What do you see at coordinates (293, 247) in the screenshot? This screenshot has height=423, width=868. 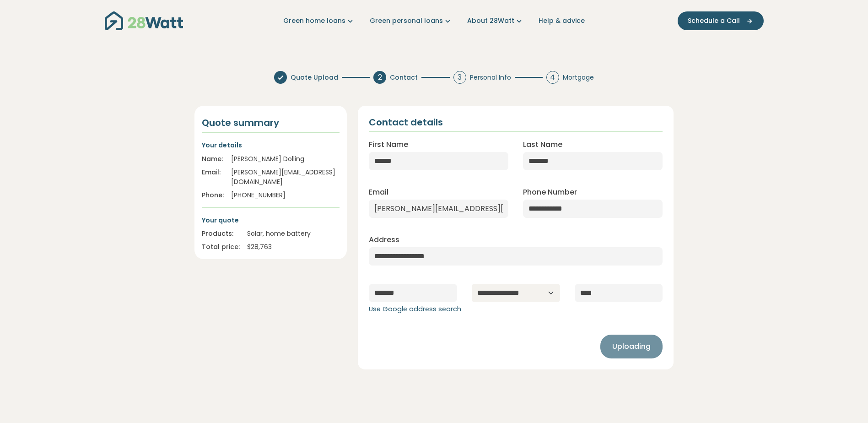 I see `div: $ 28,763` at bounding box center [293, 247].